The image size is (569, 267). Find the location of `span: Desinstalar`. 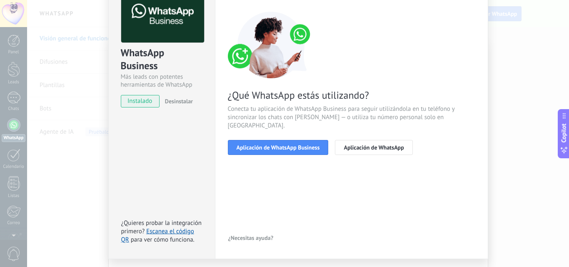

span: Desinstalar is located at coordinates (179, 101).